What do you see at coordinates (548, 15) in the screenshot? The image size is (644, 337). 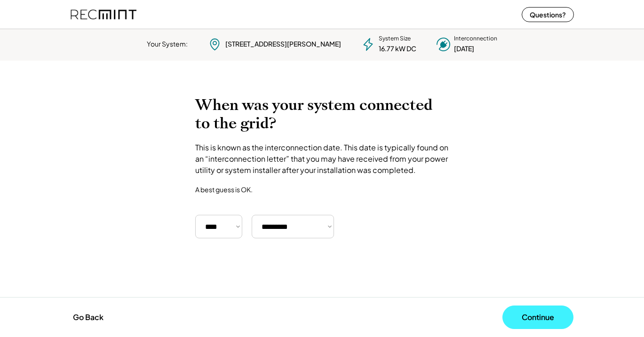 I see `button: Questions?` at bounding box center [548, 15].